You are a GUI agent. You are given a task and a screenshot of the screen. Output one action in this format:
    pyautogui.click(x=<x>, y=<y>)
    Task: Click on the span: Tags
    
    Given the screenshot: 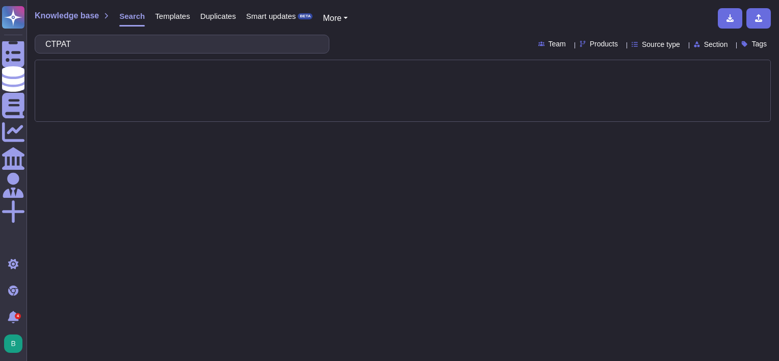 What is the action you would take?
    pyautogui.click(x=759, y=44)
    